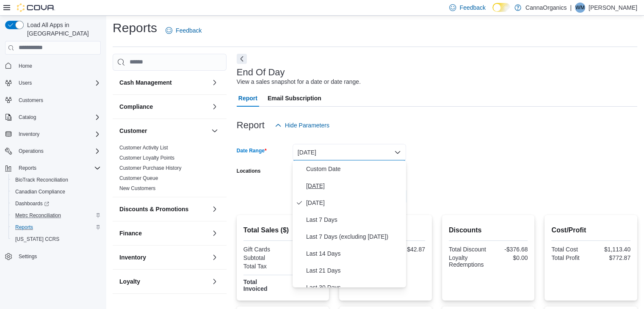 The height and width of the screenshot is (309, 644). I want to click on h3: Cash Management, so click(146, 83).